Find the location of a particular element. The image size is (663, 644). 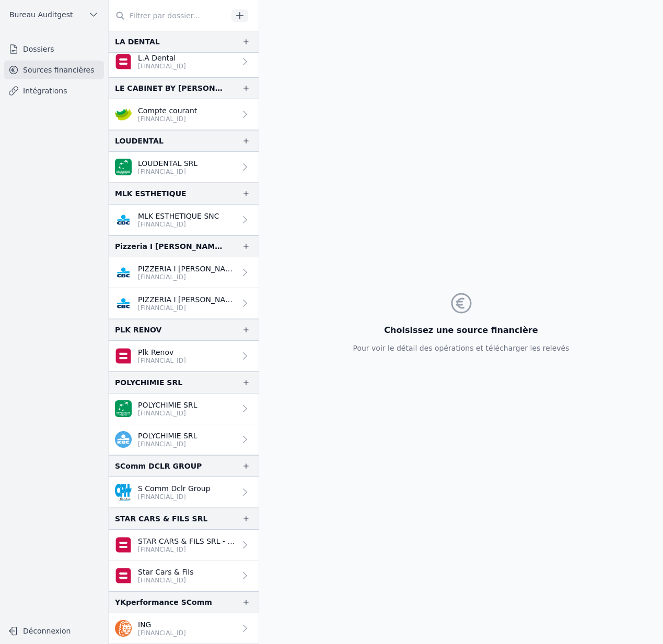

h3: Choisissez une source financière is located at coordinates (460, 331).